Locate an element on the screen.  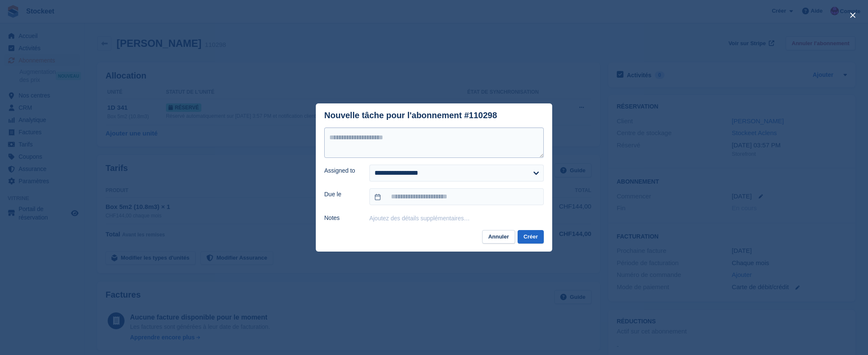
label: Notes is located at coordinates (342, 218).